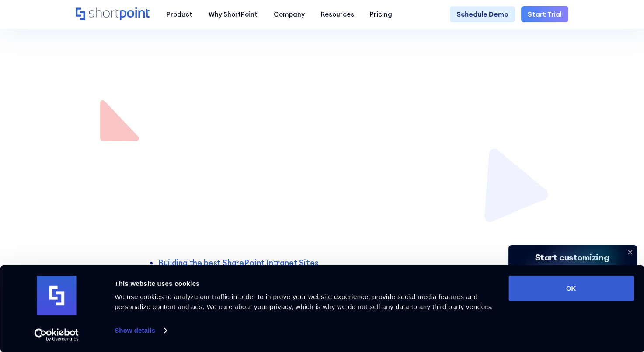 This screenshot has width=644, height=352. I want to click on div: チャットウィジェット, so click(565, 301).